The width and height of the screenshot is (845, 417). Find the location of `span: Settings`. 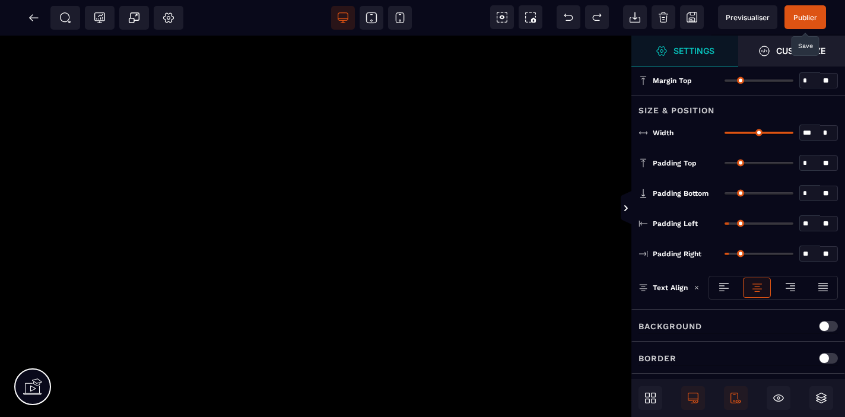

span: Settings is located at coordinates (684, 51).